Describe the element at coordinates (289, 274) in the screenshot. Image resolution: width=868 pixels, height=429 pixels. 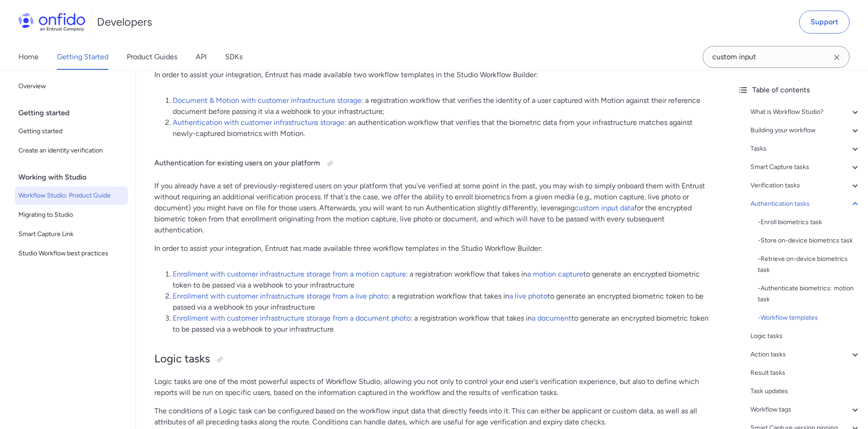
I see `a: Enrollment with customer infrastructure storage from a motion capture` at that location.